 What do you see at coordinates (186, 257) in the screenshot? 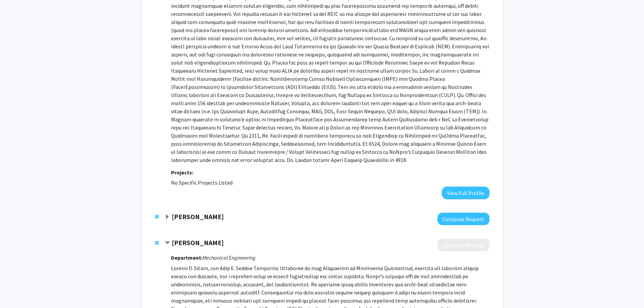
I see `strong: Department:` at bounding box center [186, 257].